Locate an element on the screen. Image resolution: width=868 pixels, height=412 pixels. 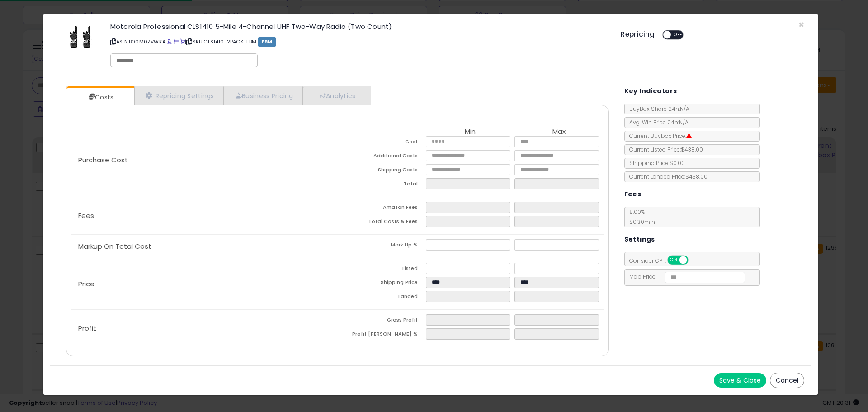
p: Profit is located at coordinates (204, 329).